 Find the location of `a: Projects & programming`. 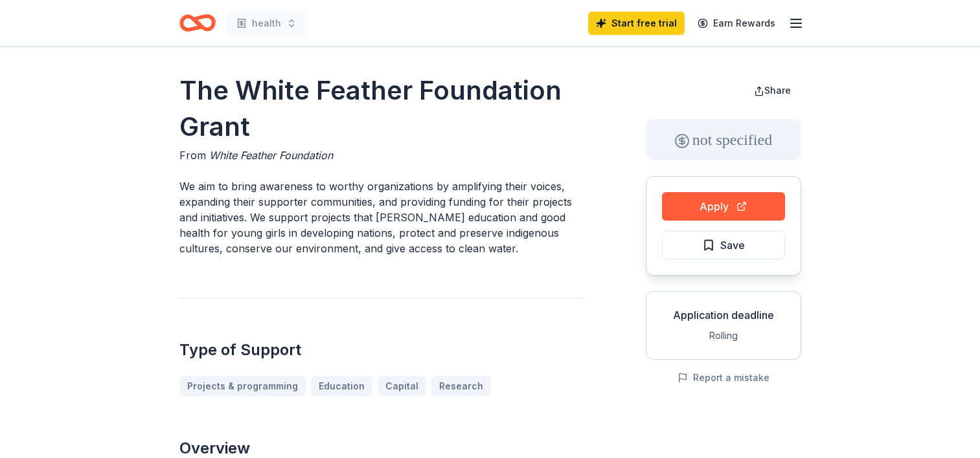

a: Projects & programming is located at coordinates (242, 386).